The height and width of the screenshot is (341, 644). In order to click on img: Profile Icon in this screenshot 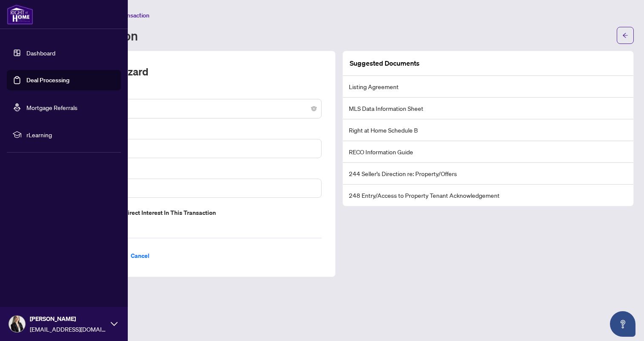, I will do `click(17, 324)`.